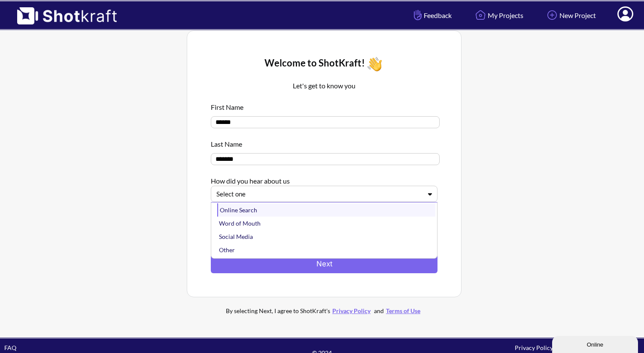  I want to click on a: New Project, so click(570, 15).